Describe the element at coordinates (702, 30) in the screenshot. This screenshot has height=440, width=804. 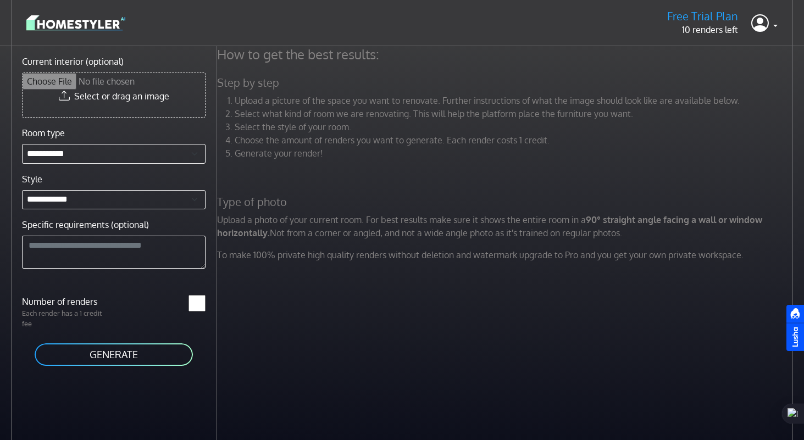
I see `p: 10 renders left` at that location.